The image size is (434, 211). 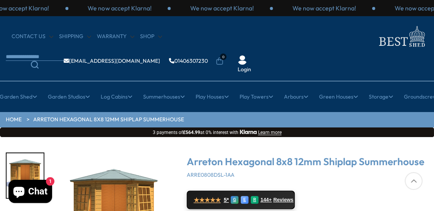 What do you see at coordinates (324, 8) in the screenshot?
I see `div: 2 / 3` at bounding box center [324, 8].